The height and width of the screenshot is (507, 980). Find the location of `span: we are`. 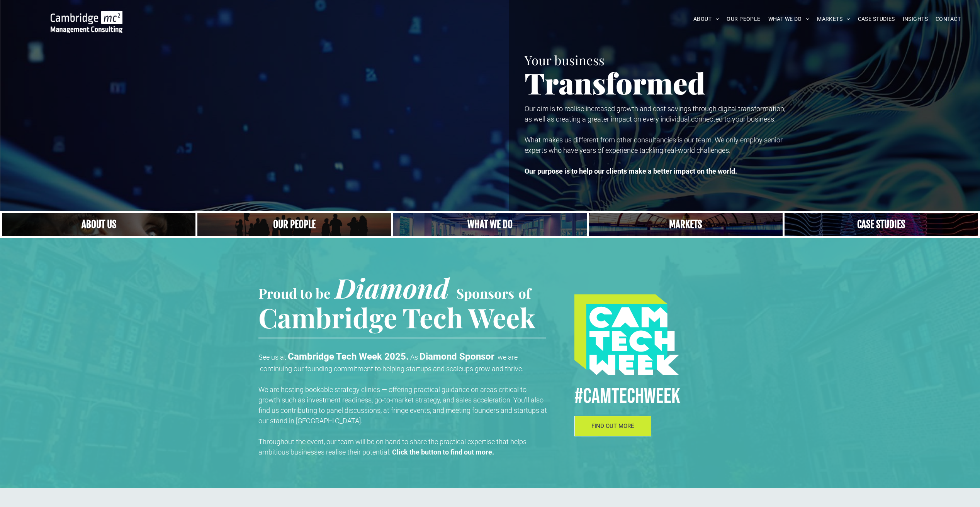

span: we are is located at coordinates (507, 357).